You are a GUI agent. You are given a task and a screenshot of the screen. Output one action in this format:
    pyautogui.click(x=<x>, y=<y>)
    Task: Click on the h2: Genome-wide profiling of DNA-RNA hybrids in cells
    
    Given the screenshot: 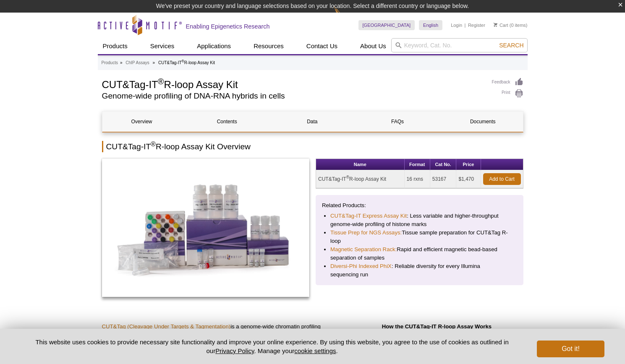 What is the action you would take?
    pyautogui.click(x=292, y=96)
    